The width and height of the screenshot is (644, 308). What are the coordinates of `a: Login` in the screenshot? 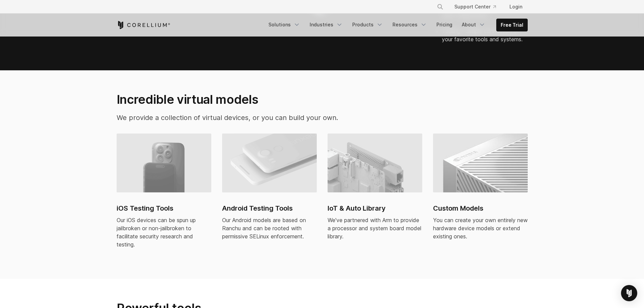 It's located at (516, 6).